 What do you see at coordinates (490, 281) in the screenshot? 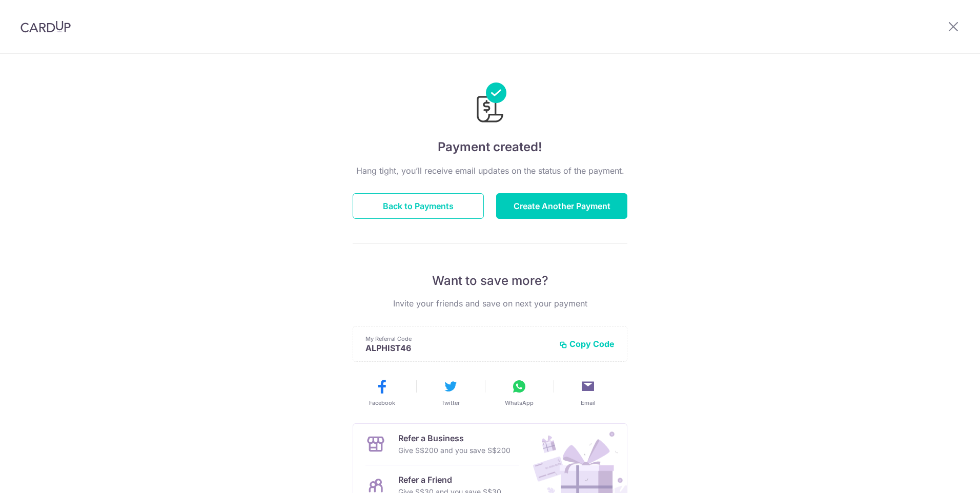
I see `p: Want to save more?` at bounding box center [490, 281].